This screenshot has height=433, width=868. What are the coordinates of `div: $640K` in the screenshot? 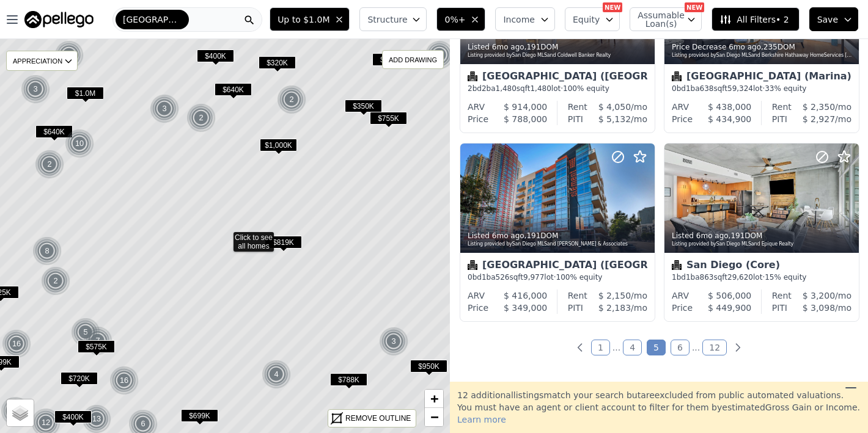 It's located at (54, 134).